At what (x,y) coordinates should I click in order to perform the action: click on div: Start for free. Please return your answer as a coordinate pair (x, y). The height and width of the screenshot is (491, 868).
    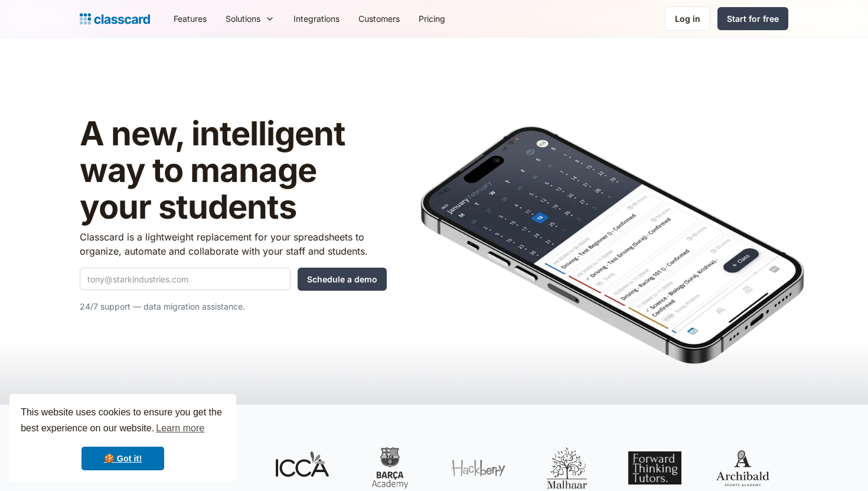
    Looking at the image, I should click on (753, 18).